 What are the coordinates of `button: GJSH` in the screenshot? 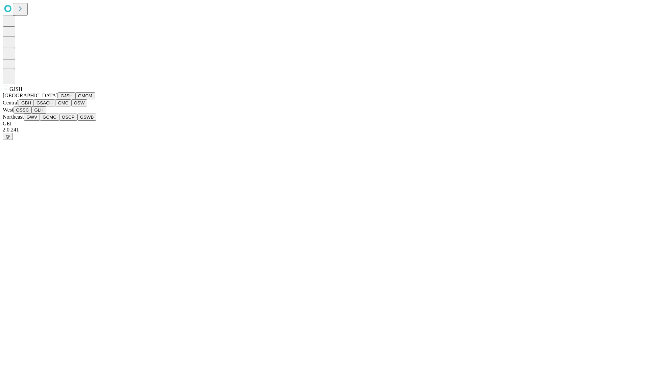 It's located at (67, 96).